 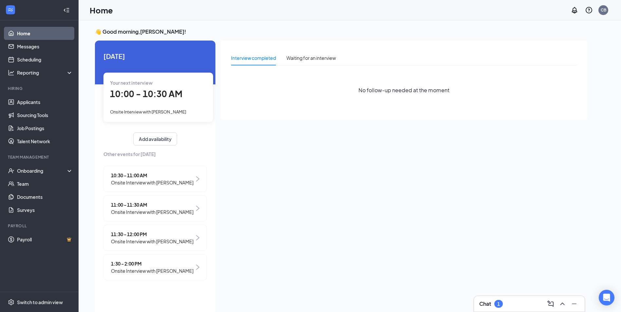 What do you see at coordinates (499, 304) in the screenshot?
I see `div: 1` at bounding box center [499, 304].